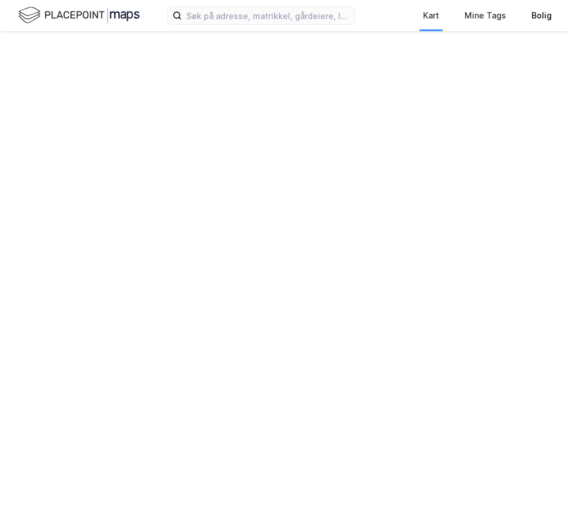 Image resolution: width=569 pixels, height=529 pixels. I want to click on div: Kart, so click(431, 16).